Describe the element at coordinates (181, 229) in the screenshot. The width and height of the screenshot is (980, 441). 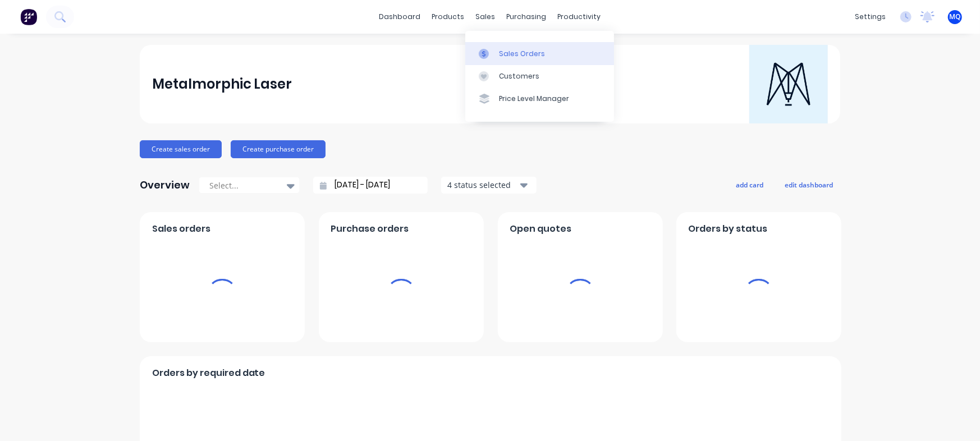
I see `span: Sales orders` at that location.